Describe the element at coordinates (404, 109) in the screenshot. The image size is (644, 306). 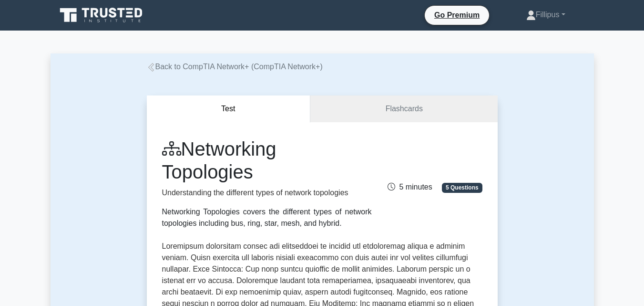
I see `a: Flashcards` at that location.